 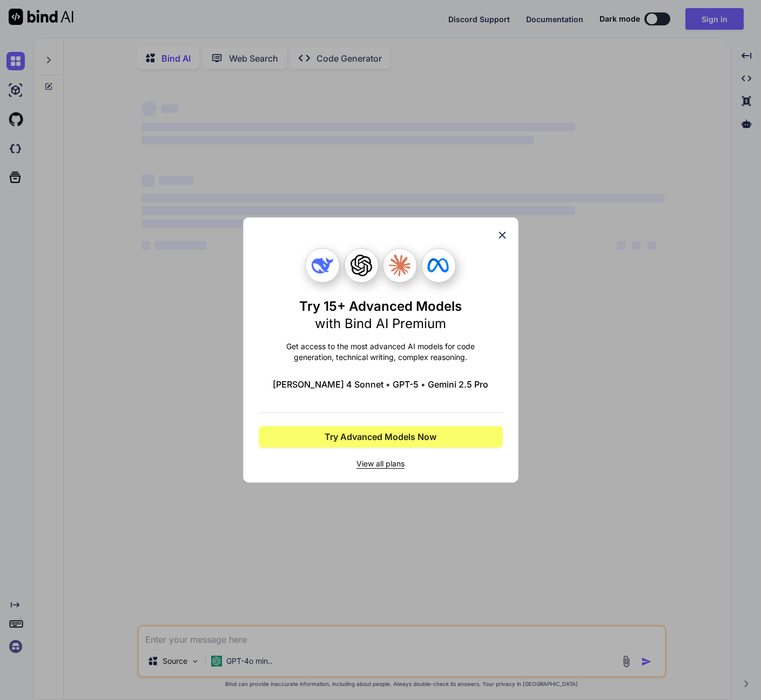 What do you see at coordinates (381, 464) in the screenshot?
I see `span: View all plans` at bounding box center [381, 464].